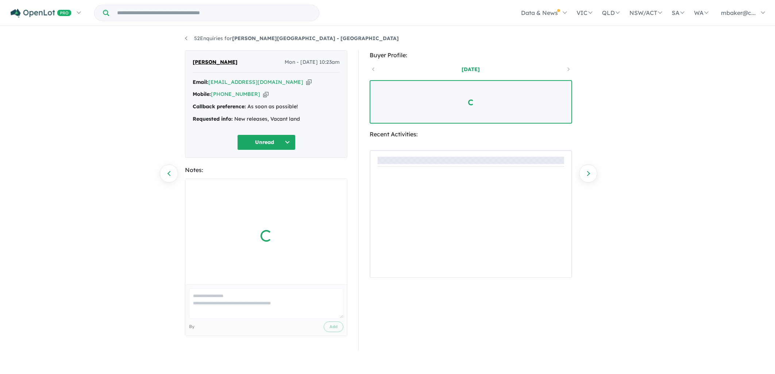  Describe the element at coordinates (266, 107) in the screenshot. I see `div: As soon as possible!` at that location.